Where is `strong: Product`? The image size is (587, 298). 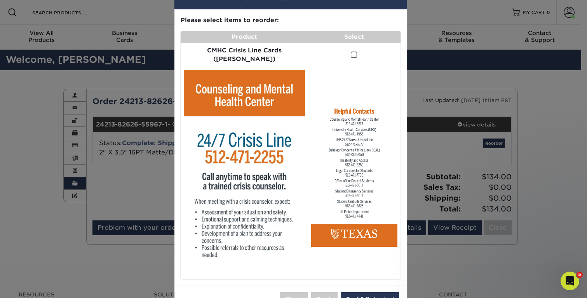
strong: Product is located at coordinates (244, 37).